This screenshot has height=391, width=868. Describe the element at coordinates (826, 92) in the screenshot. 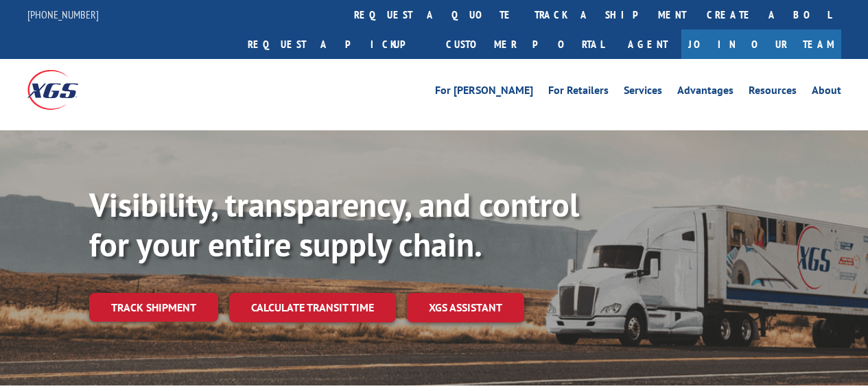

I see `a: About` at that location.